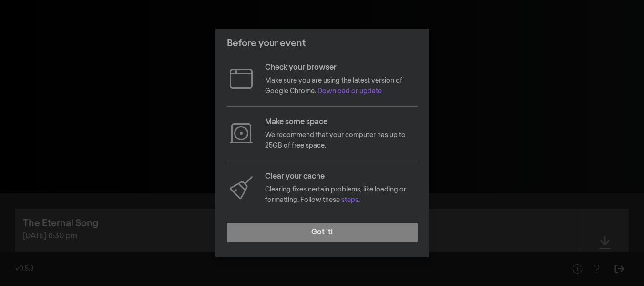  What do you see at coordinates (322, 43) in the screenshot?
I see `header: Before your event` at bounding box center [322, 43].